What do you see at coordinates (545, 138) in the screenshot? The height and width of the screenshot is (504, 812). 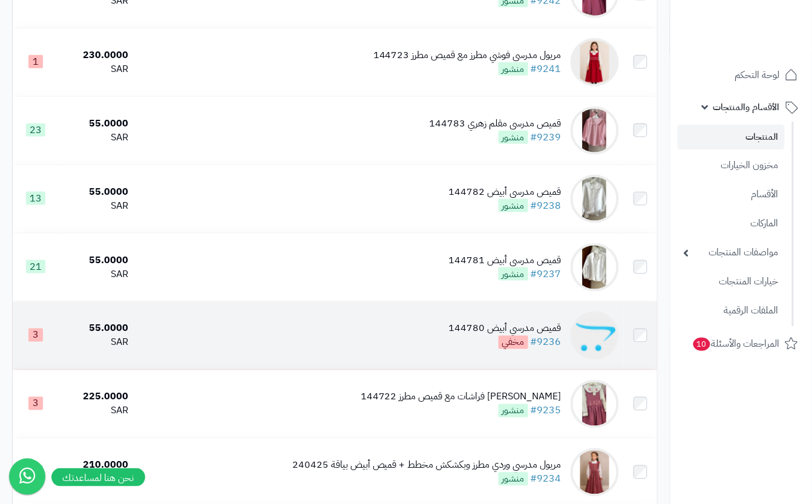 I see `a: #9239` at bounding box center [545, 138].